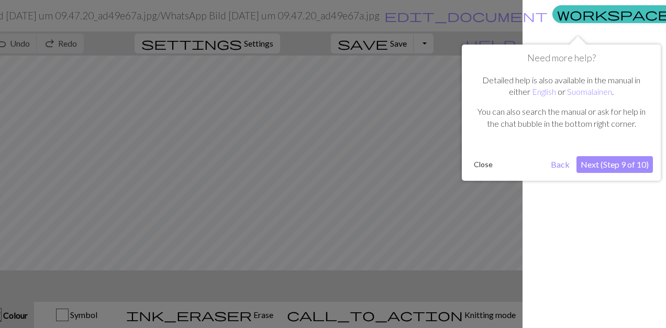 Image resolution: width=666 pixels, height=328 pixels. What do you see at coordinates (561, 86) in the screenshot?
I see `p: Detailed help is also available in the manual in either or .` at bounding box center [561, 86].